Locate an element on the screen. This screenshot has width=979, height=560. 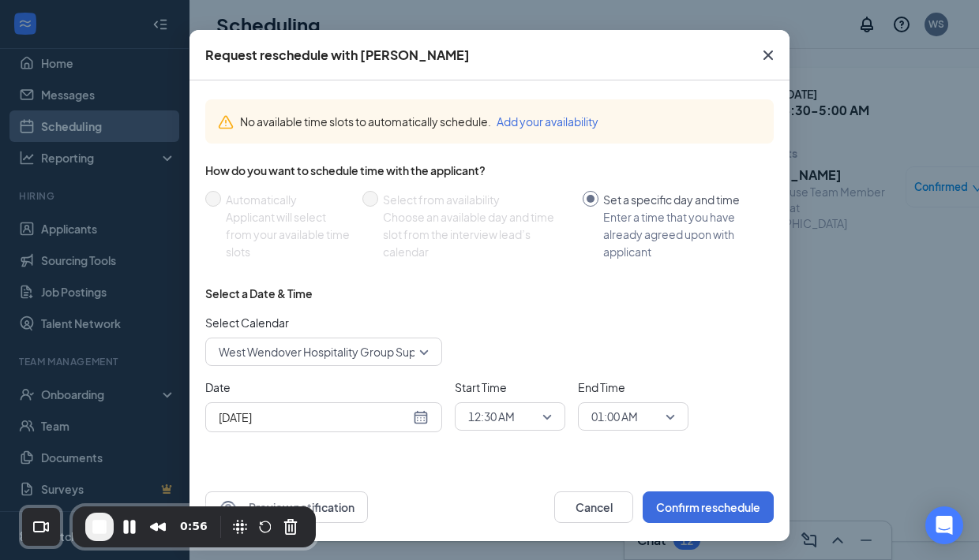
button: Add your availability is located at coordinates (547, 121).